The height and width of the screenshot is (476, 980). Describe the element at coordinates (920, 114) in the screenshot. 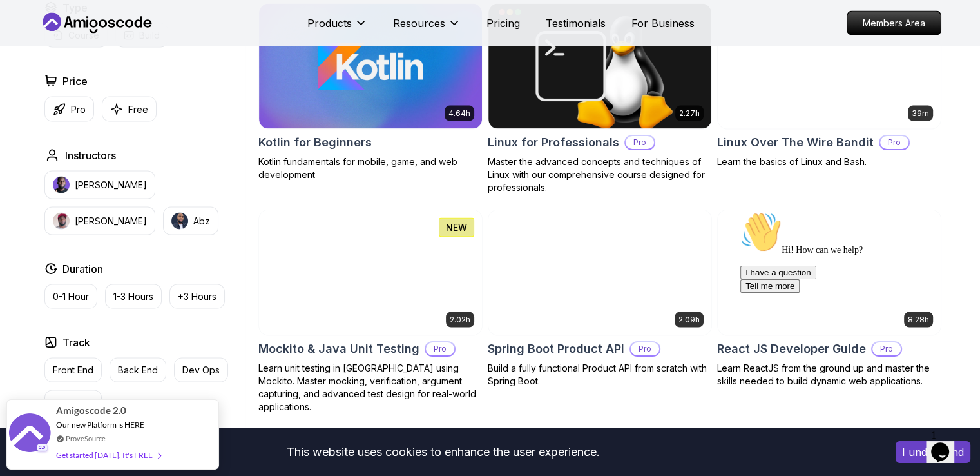

I see `p: 39m` at that location.